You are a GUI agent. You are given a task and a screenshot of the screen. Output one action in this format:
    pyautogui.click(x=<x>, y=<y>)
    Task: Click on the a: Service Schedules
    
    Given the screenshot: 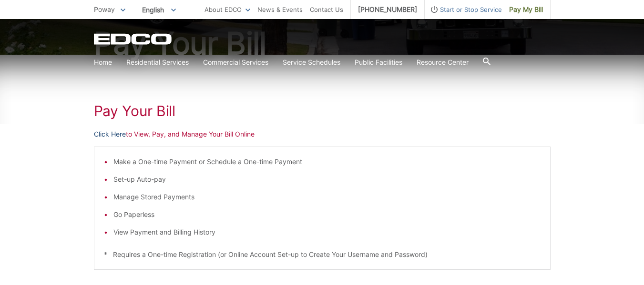 What is the action you would take?
    pyautogui.click(x=311, y=63)
    